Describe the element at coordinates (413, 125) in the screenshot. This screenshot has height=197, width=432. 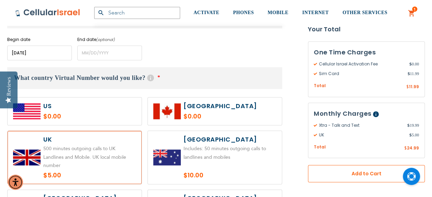
I see `span: 19.99` at that location.